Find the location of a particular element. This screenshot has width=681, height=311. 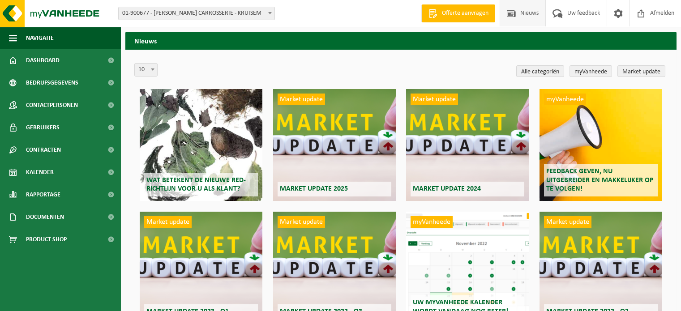

span: Gebruikers is located at coordinates (43, 128).